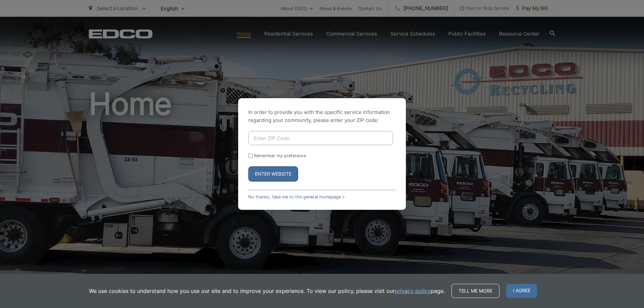  I want to click on span: I agree, so click(522, 291).